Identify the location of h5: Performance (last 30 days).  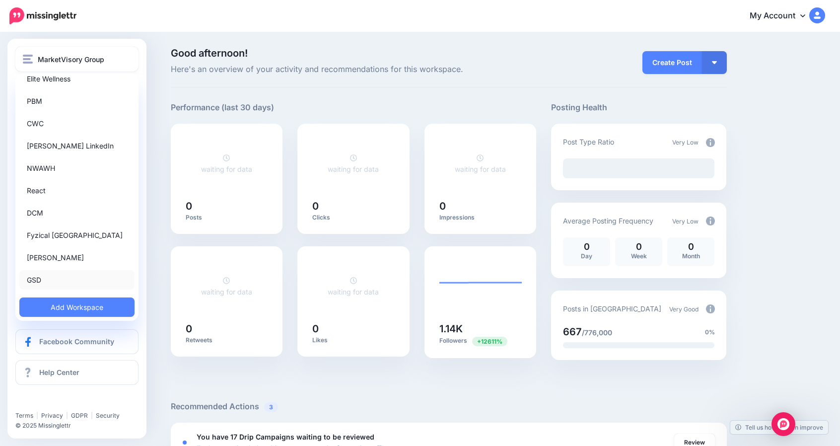
(222, 107).